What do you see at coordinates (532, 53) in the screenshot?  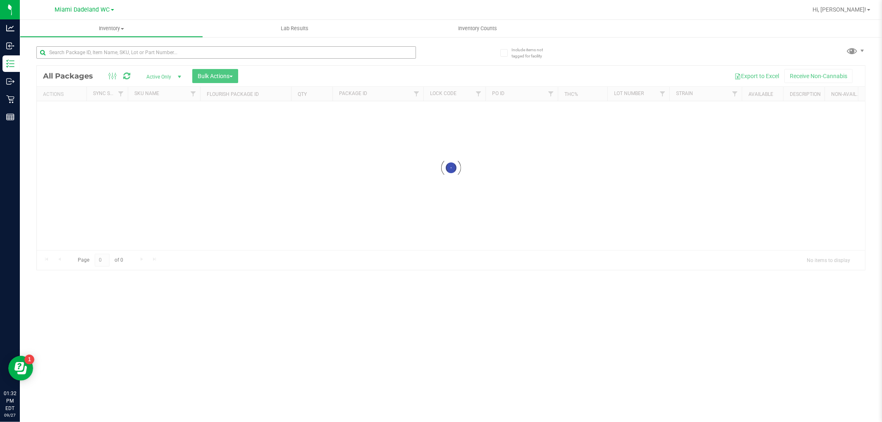 I see `span: Include items not tagged for facility` at bounding box center [532, 53].